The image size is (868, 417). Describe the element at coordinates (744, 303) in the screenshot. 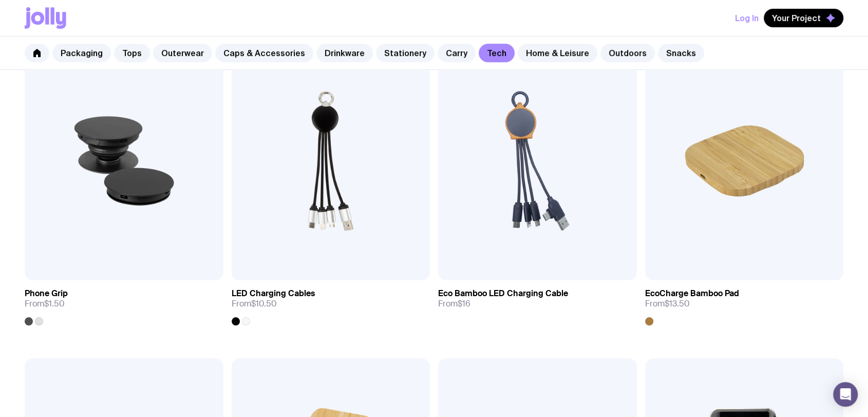

I see `a: EcoCharge Bamboo PadFrom$13.50` at that location.